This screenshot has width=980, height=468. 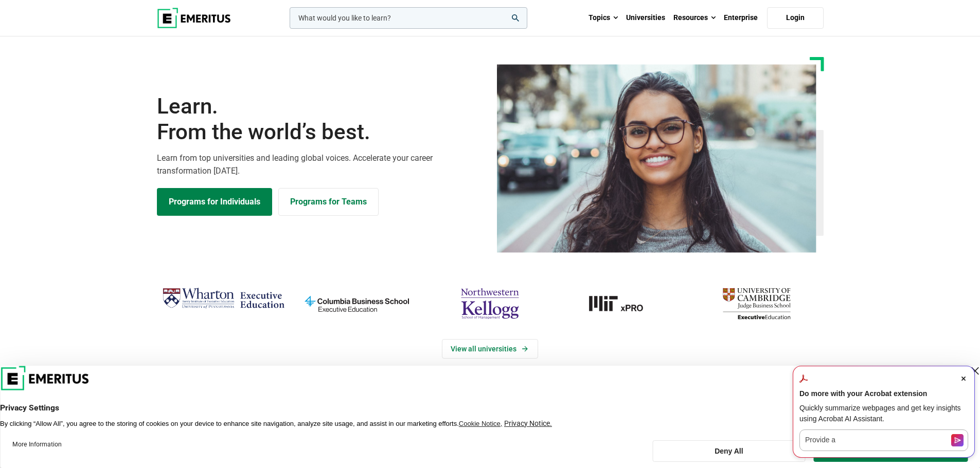 I want to click on img: northwestern-kellogg, so click(x=490, y=303).